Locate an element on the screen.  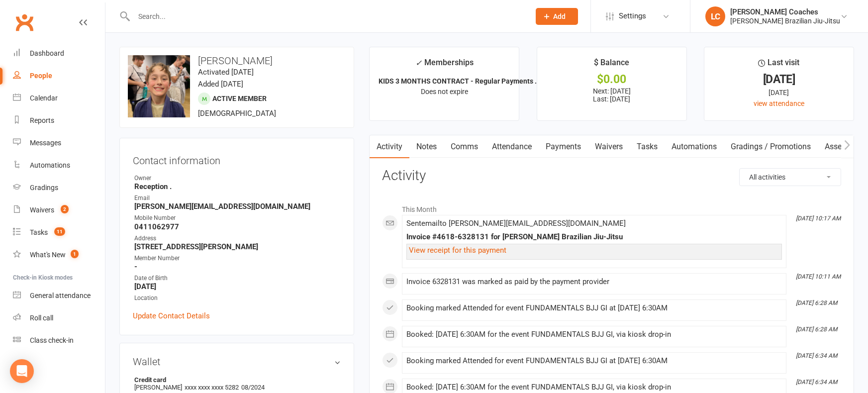
a: Messages is located at coordinates (59, 143).